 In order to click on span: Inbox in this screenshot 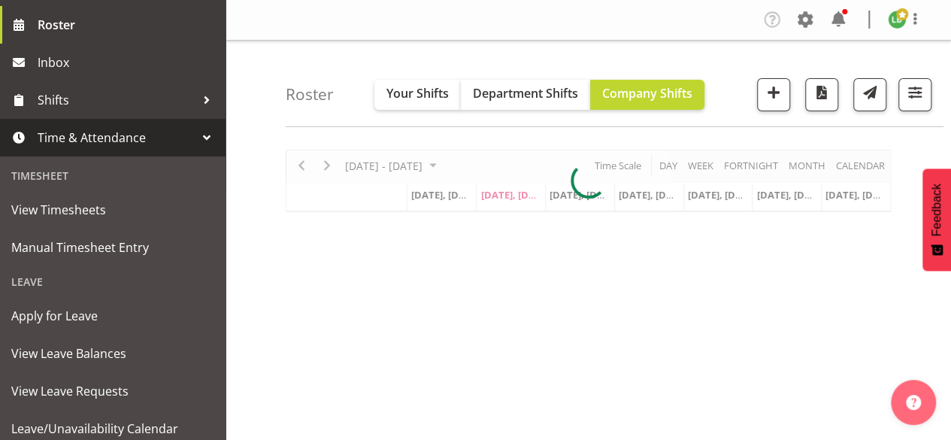, I will do `click(128, 62)`.